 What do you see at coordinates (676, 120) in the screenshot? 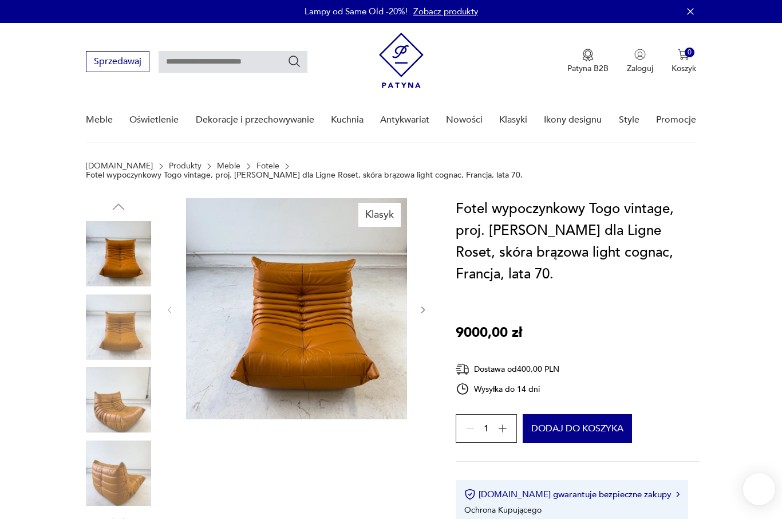
I see `a: Promocje` at bounding box center [676, 120].